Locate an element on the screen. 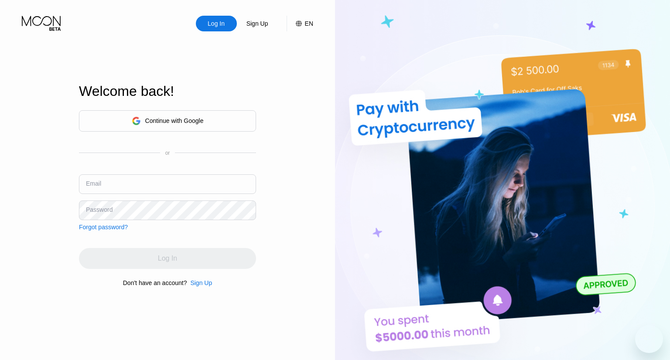 This screenshot has height=360, width=670. div: Don't have an account? is located at coordinates (155, 283).